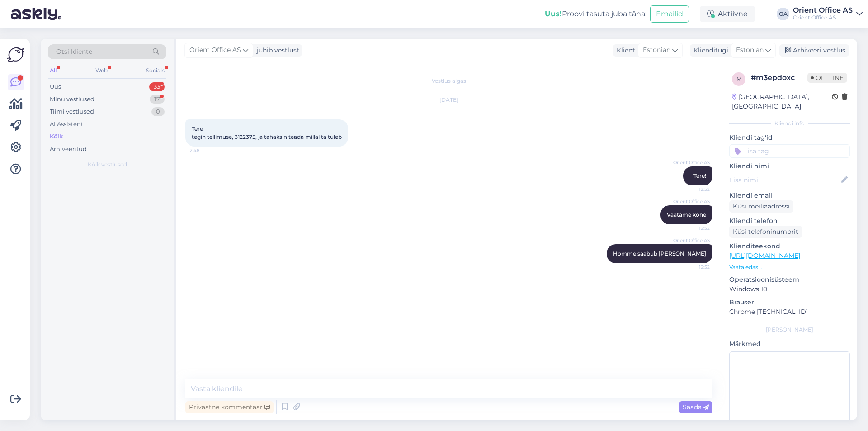 The image size is (868, 431). I want to click on button: Emailid, so click(670, 14).